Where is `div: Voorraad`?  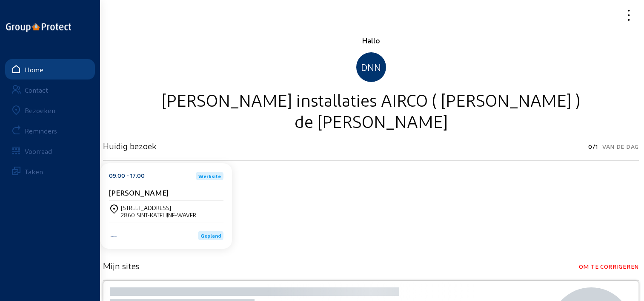
div: Voorraad is located at coordinates (38, 151).